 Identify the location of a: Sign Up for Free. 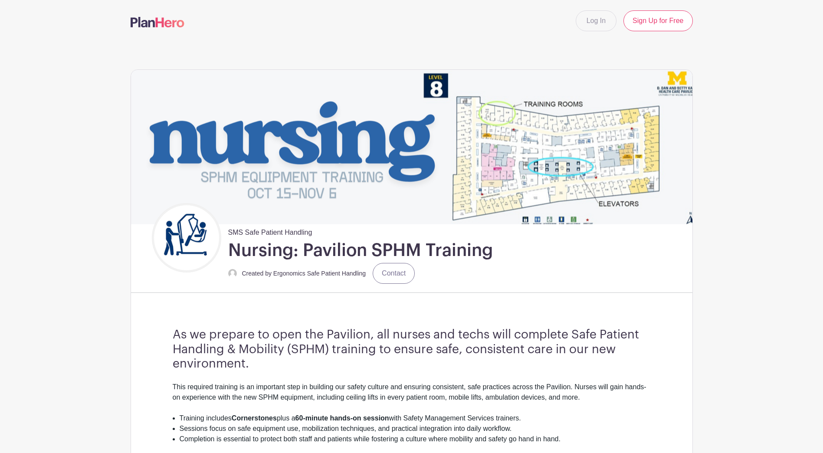
(657, 21).